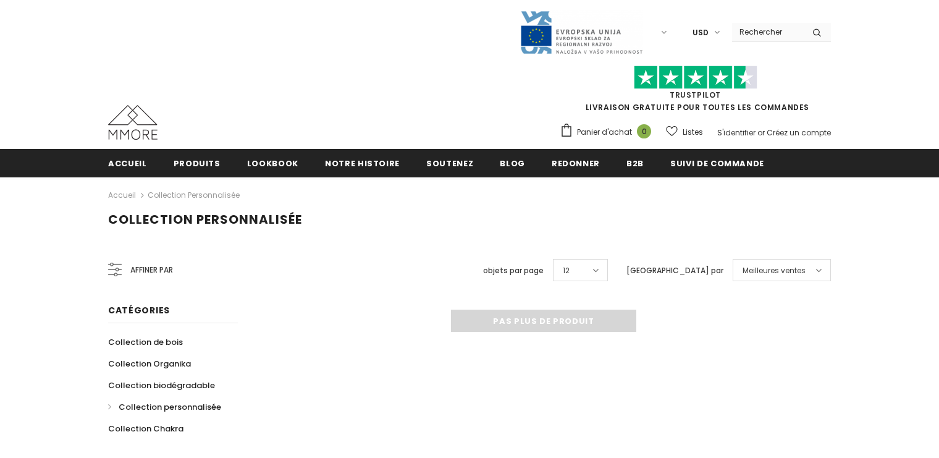 The image size is (939, 458). I want to click on img: Javni Razpis, so click(581, 32).